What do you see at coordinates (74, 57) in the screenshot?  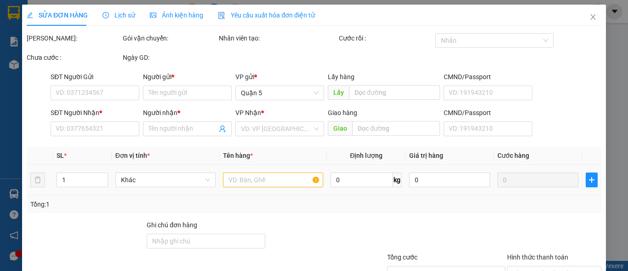 I see `div: Chưa cước :` at bounding box center [74, 57].